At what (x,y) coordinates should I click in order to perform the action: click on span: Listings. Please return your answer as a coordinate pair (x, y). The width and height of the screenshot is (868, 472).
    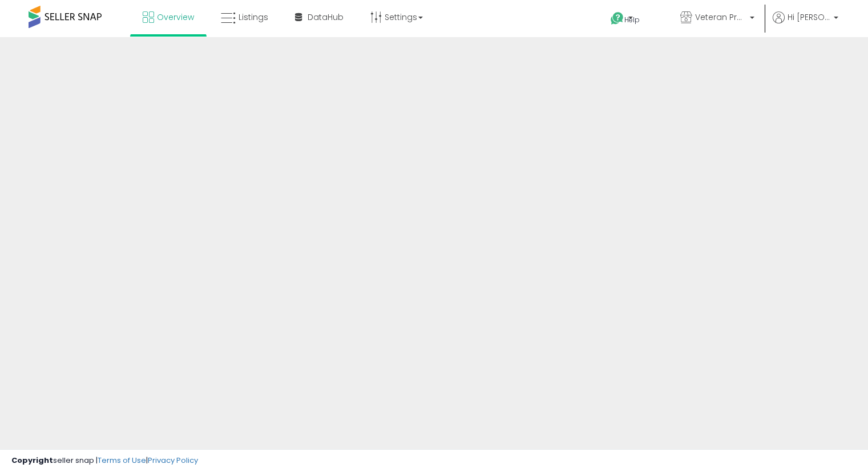
    Looking at the image, I should click on (253, 17).